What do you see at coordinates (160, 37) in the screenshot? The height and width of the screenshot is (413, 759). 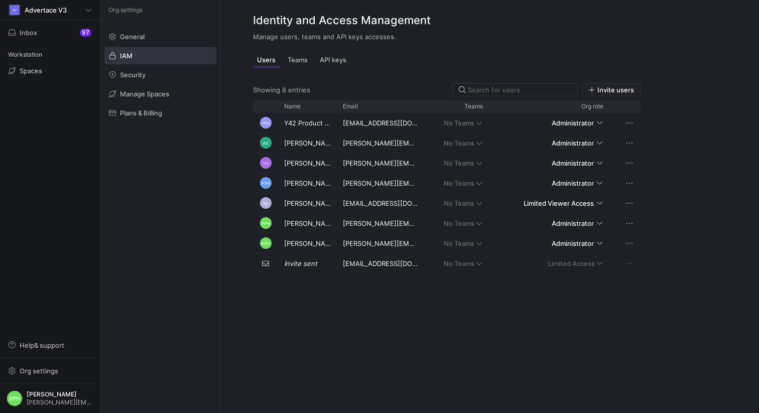 I see `a: General` at bounding box center [160, 37].